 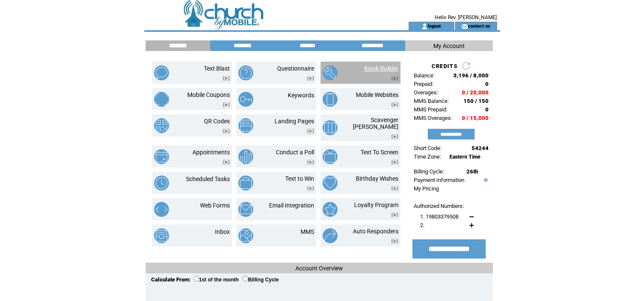 I want to click on label: Billing Cycle, so click(x=260, y=280).